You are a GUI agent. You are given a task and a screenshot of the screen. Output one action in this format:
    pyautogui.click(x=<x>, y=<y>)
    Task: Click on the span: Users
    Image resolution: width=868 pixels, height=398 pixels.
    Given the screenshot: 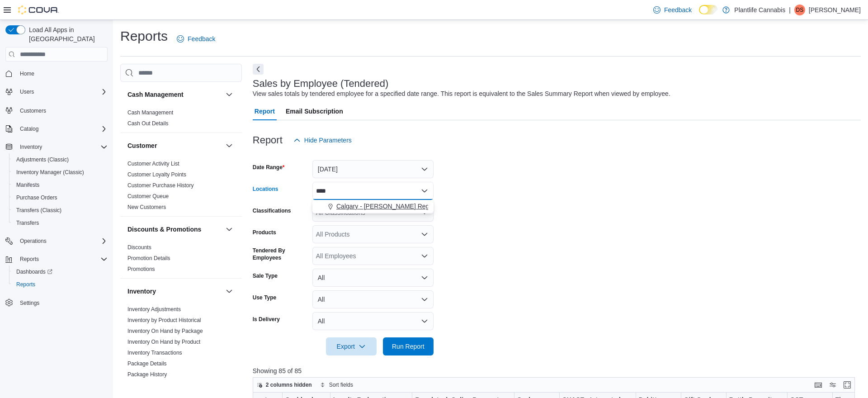 What is the action you would take?
    pyautogui.click(x=26, y=92)
    